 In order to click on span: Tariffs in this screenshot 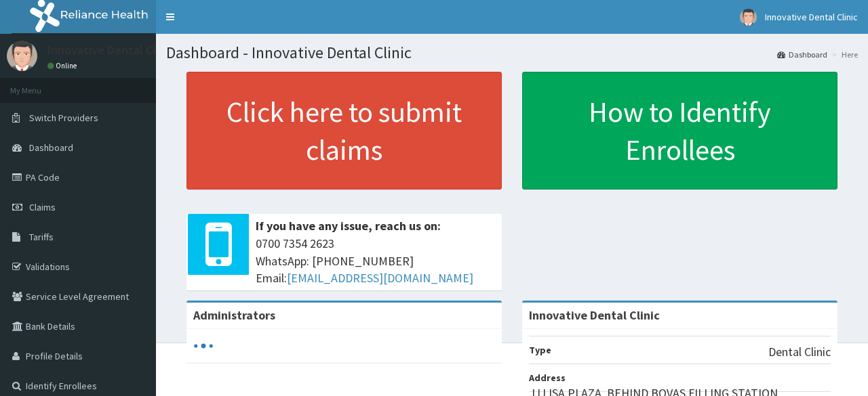, I will do `click(42, 237)`.